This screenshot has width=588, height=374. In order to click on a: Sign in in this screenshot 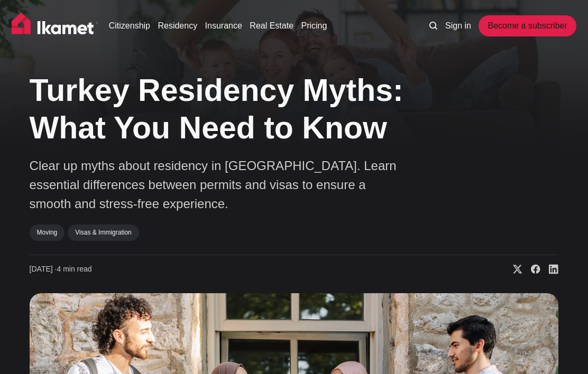, I will do `click(458, 26)`.